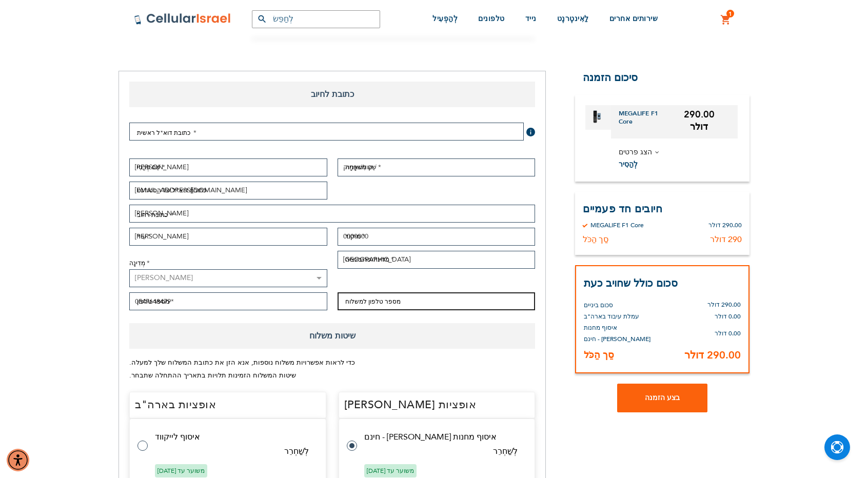 The height and width of the screenshot is (478, 868). I want to click on font: כדי לראות אפשרויות משלוח נוספות, אנא הזן את כתובת המשלוח שלך למעלה., so click(242, 363).